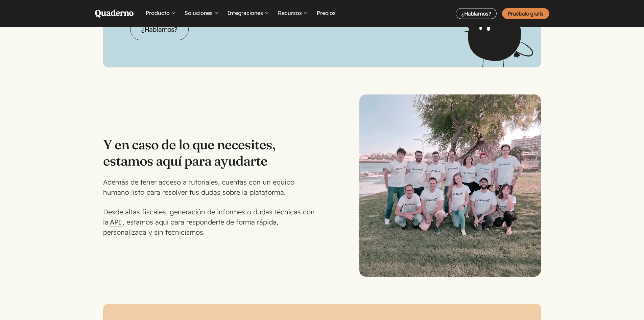 The height and width of the screenshot is (320, 644). Describe the element at coordinates (213, 153) in the screenshot. I see `h3: Y en caso de lo que necesites, estamos aquí para ayudarte` at that location.